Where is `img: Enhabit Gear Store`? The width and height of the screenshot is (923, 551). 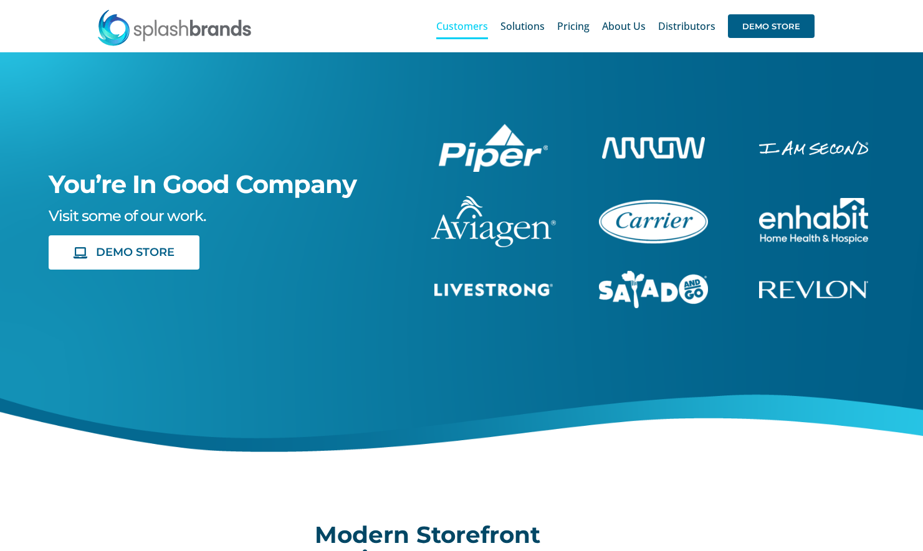
img: Enhabit Gear Store is located at coordinates (813, 221).